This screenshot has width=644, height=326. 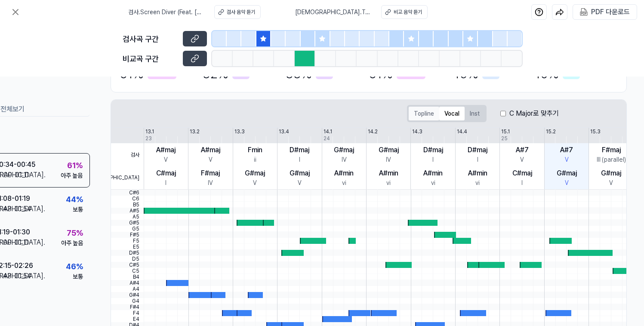 I want to click on span: D5, so click(x=128, y=259).